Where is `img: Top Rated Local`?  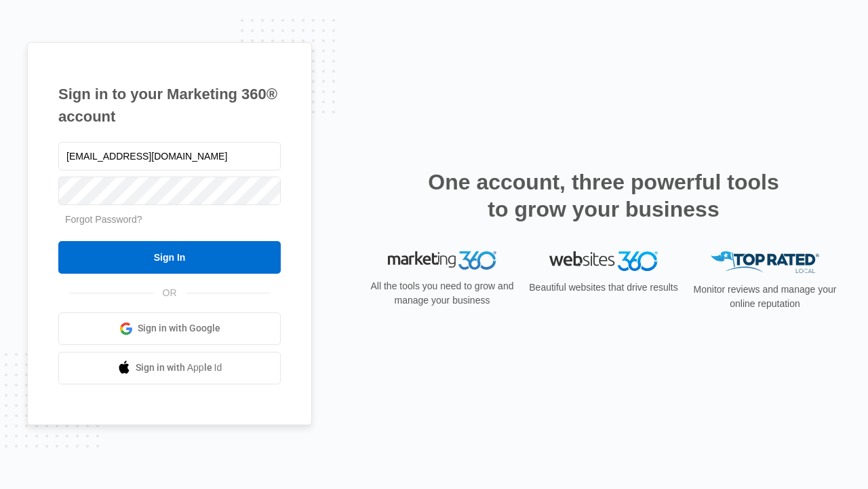 img: Top Rated Local is located at coordinates (765, 262).